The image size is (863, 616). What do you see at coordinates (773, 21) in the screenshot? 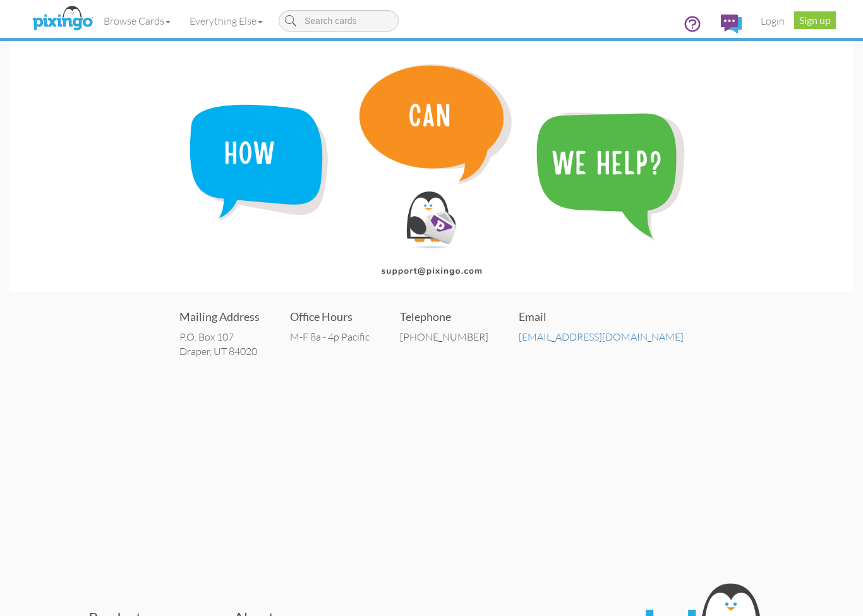
I see `a: Login` at bounding box center [773, 21].